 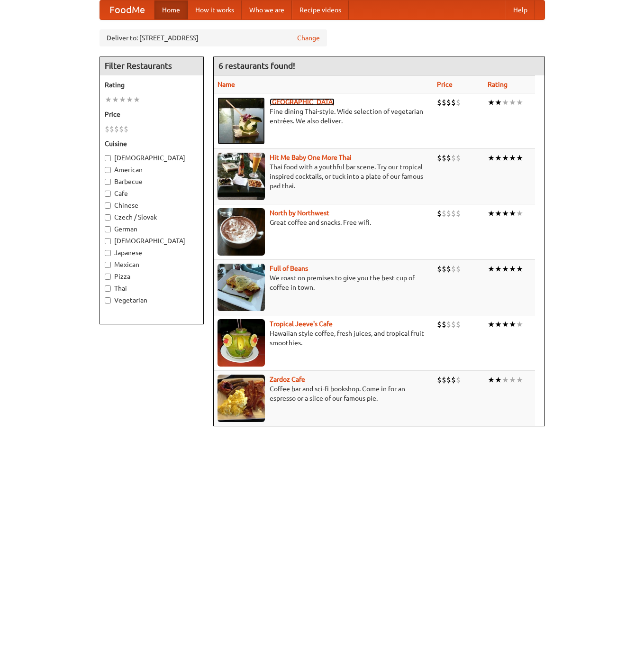 I want to click on h5: Price, so click(x=152, y=114).